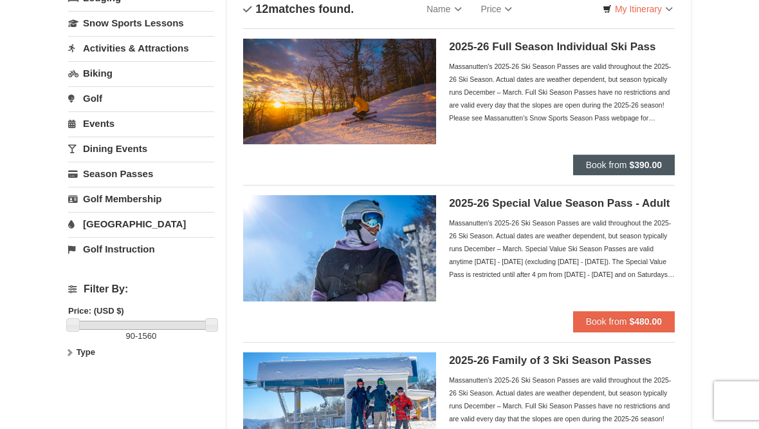 This screenshot has width=759, height=429. Describe the element at coordinates (141, 48) in the screenshot. I see `a: Activities & Attractions` at that location.